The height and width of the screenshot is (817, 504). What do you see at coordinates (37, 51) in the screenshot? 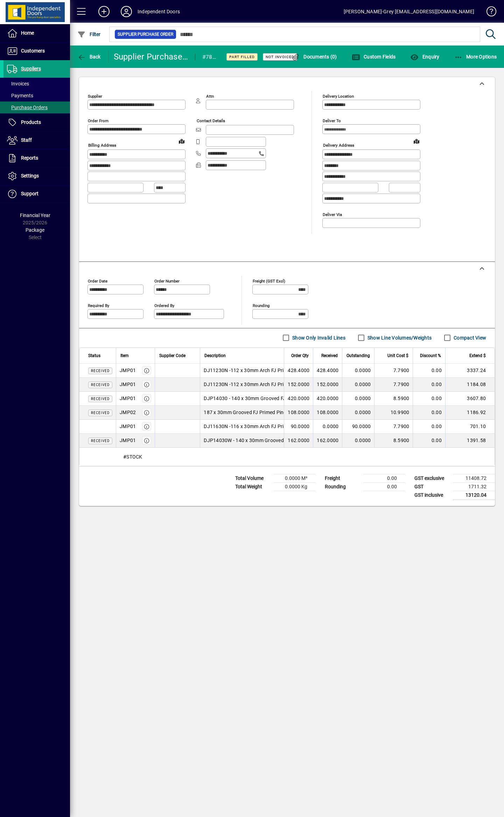
I see `a: Customers` at bounding box center [37, 51].